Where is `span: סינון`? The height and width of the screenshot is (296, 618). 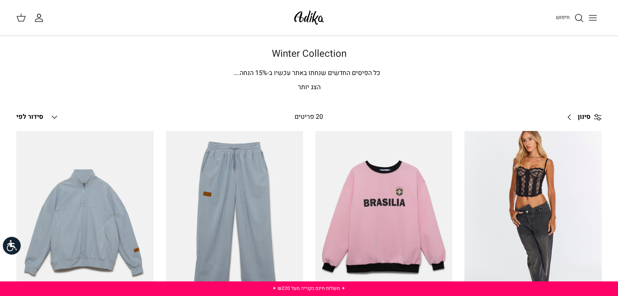 span: סינון is located at coordinates (584, 117).